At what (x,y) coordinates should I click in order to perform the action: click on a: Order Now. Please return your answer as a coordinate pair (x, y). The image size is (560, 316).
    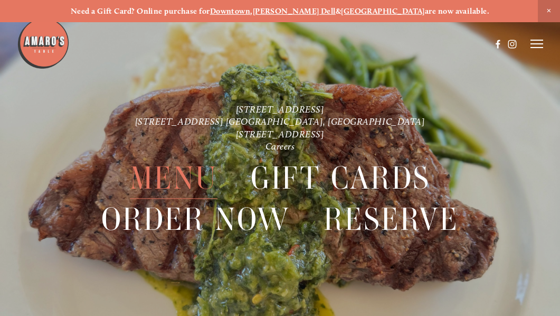
    Looking at the image, I should click on (196, 219).